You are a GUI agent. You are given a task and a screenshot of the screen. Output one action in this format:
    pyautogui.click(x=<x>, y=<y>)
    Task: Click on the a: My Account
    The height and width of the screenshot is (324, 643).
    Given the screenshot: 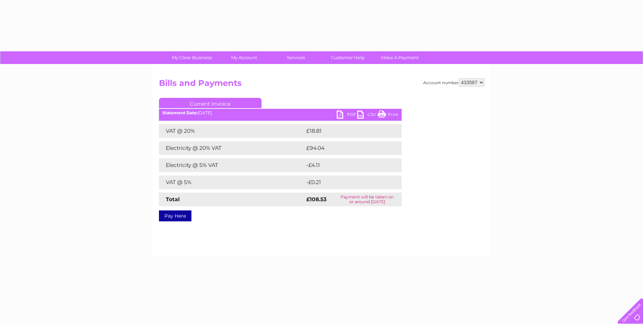 What is the action you would take?
    pyautogui.click(x=244, y=57)
    